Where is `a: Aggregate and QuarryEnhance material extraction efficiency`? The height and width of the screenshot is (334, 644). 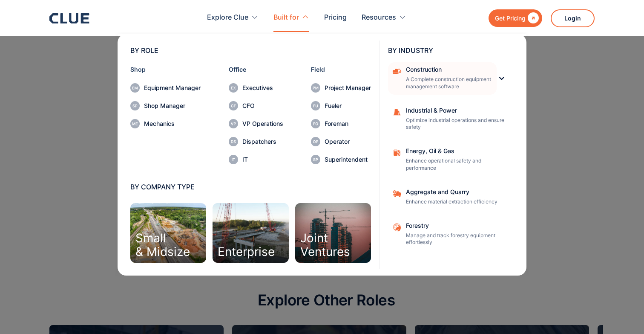 a: Aggregate and QuarryEnhance material extraction efficiency is located at coordinates (451, 197).